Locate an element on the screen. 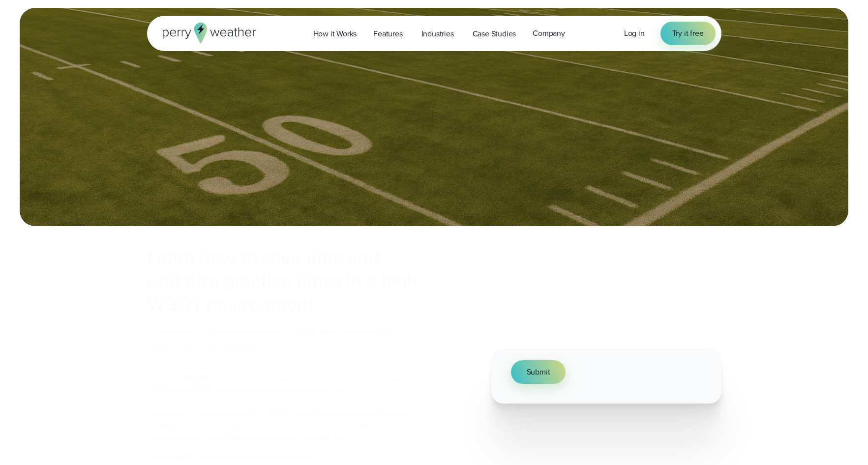  span: How it Works is located at coordinates (335, 34).